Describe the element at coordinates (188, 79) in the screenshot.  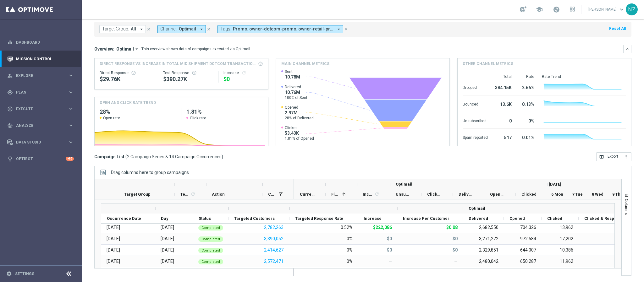
I see `div: $390,267` at that location.